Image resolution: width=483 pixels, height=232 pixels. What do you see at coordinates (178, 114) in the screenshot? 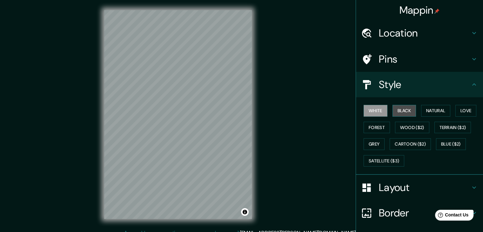
I see `canvas: Map` at bounding box center [178, 114].